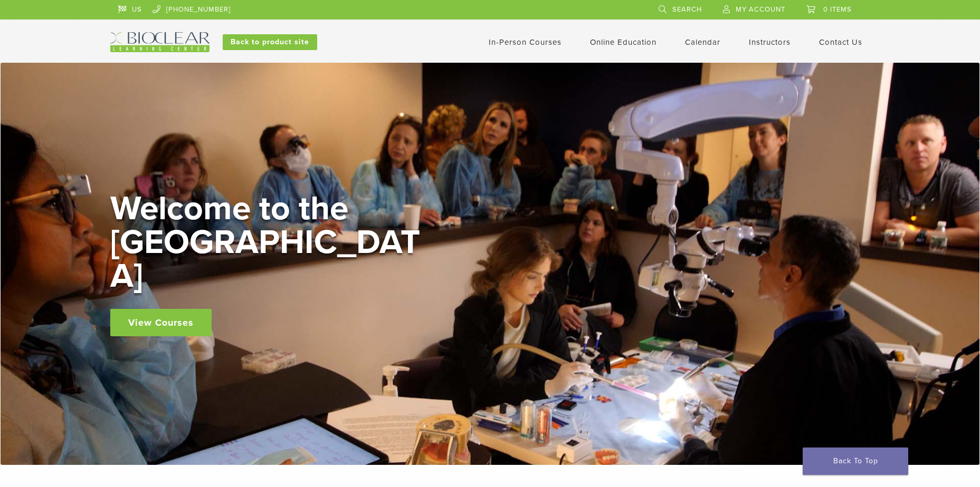 The image size is (980, 487). I want to click on a: In-Person Courses, so click(525, 42).